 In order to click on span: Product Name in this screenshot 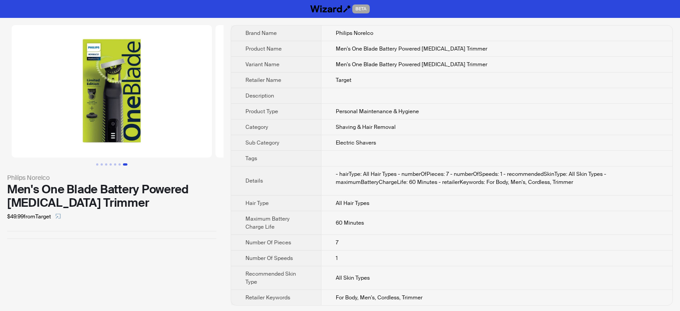, I will do `click(264, 49)`.